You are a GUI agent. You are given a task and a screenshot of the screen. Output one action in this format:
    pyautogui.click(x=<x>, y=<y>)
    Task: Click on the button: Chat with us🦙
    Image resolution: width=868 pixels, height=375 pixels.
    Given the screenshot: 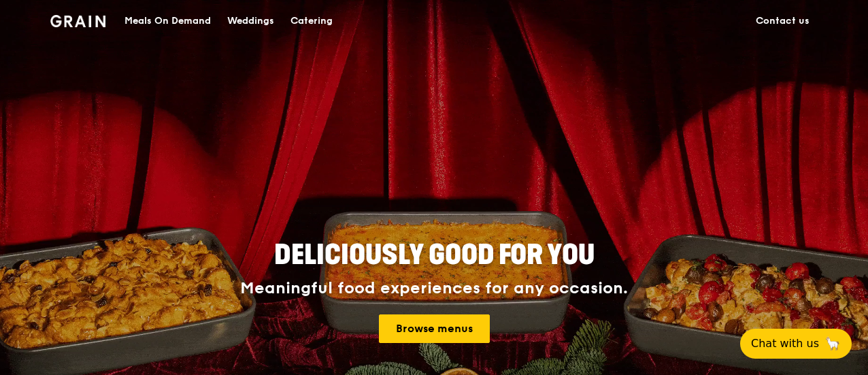 What is the action you would take?
    pyautogui.click(x=795, y=344)
    